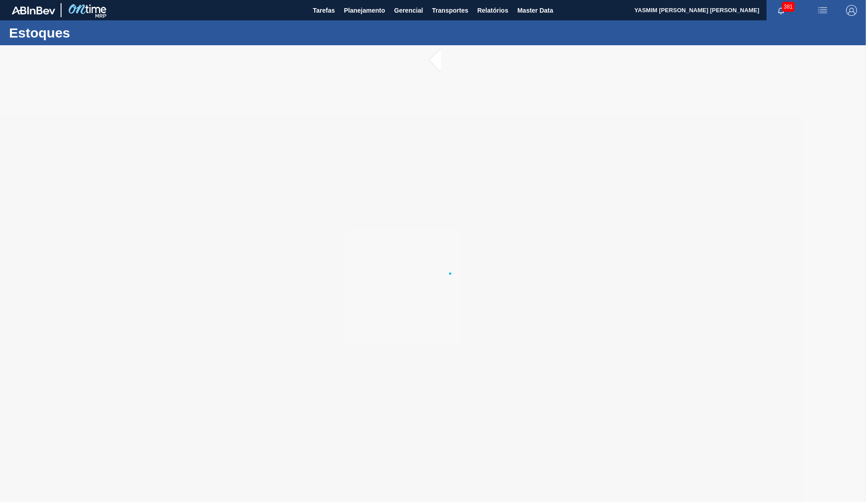 Image resolution: width=866 pixels, height=502 pixels. What do you see at coordinates (788, 7) in the screenshot?
I see `span: 381` at bounding box center [788, 7].